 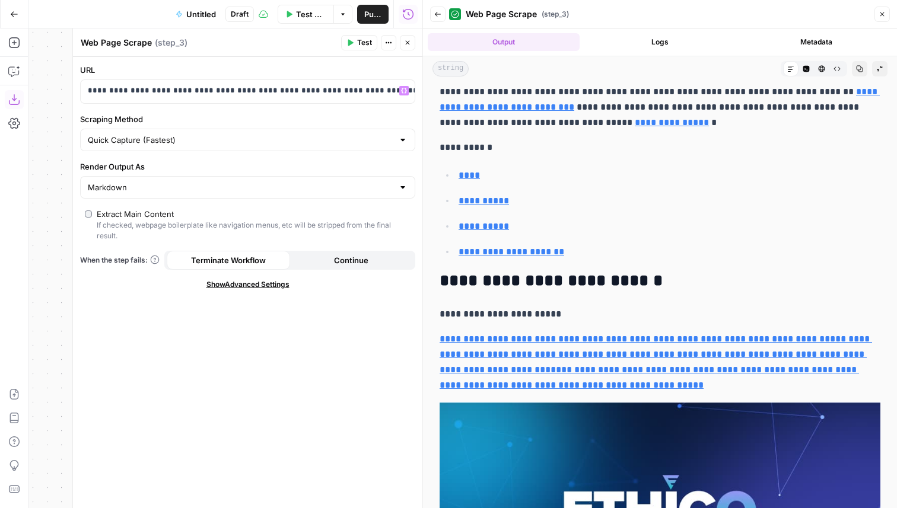 I want to click on button: Test Workflow, so click(x=305, y=14).